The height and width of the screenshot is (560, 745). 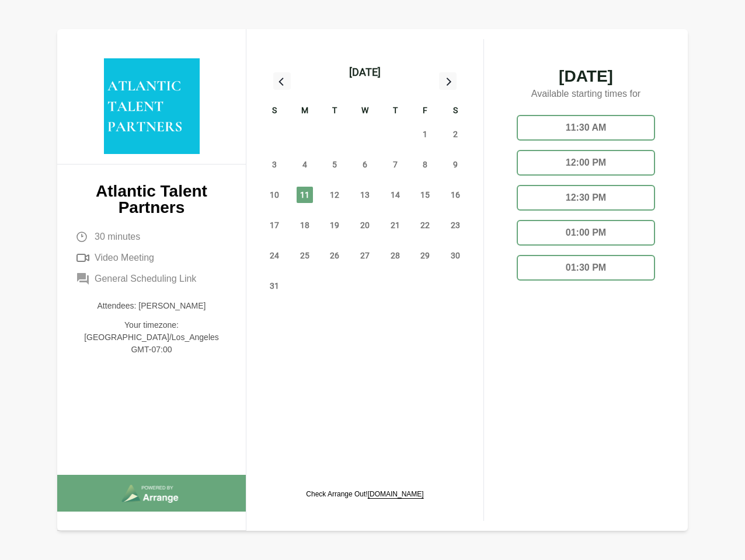 I want to click on span: Thursday, August 7, 2025, so click(x=395, y=165).